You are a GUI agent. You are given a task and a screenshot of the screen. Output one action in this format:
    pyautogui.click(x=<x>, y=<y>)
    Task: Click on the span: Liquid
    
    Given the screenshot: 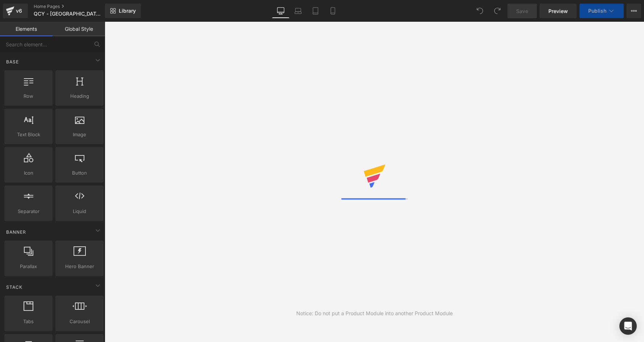 What is the action you would take?
    pyautogui.click(x=79, y=211)
    